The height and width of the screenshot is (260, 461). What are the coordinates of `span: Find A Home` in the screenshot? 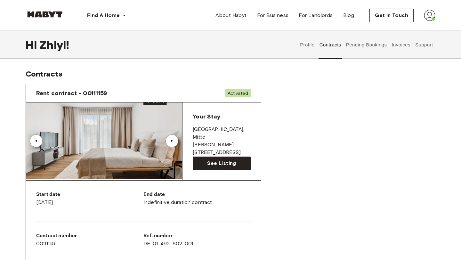 It's located at (103, 15).